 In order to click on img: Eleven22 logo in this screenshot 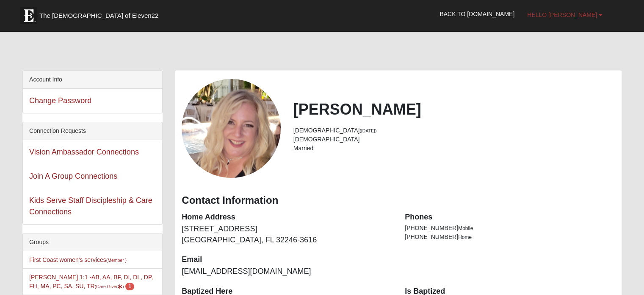, I will do `click(29, 16)`.